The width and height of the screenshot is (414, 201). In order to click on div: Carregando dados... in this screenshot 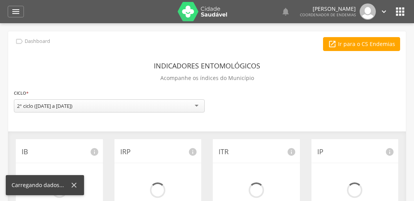, I will do `click(41, 185)`.